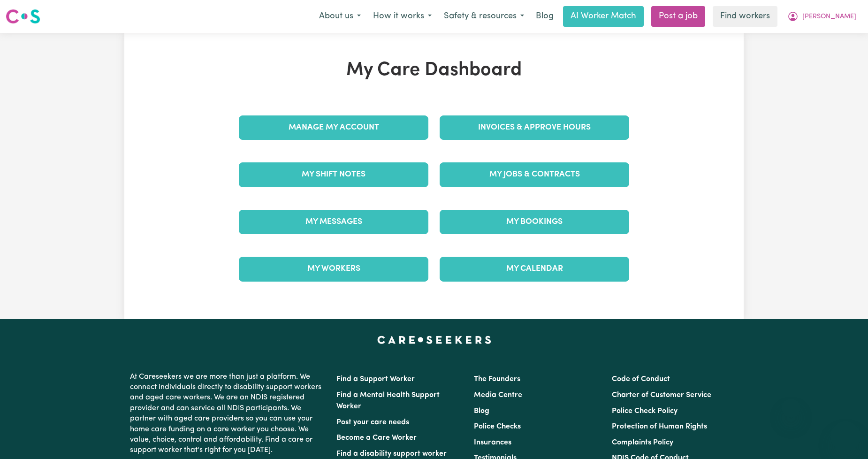 This screenshot has width=868, height=459. What do you see at coordinates (388, 401) in the screenshot?
I see `a: Find a Mental Health Support Worker` at bounding box center [388, 401].